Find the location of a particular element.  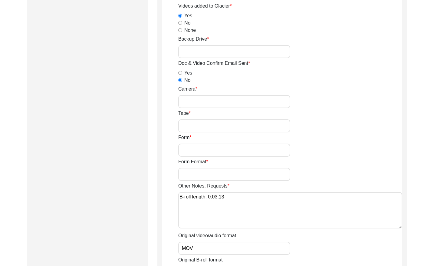

label: Tape is located at coordinates (184, 113).